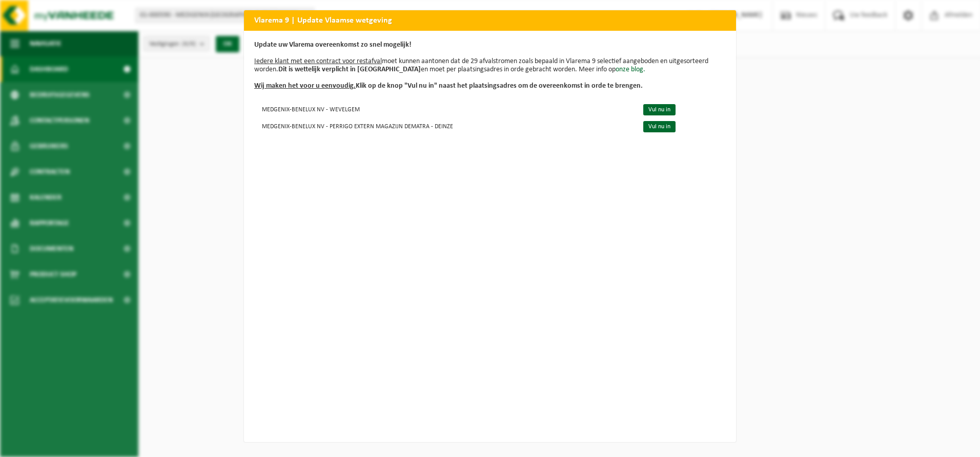  What do you see at coordinates (631, 69) in the screenshot?
I see `a: onze blog.` at bounding box center [631, 69].